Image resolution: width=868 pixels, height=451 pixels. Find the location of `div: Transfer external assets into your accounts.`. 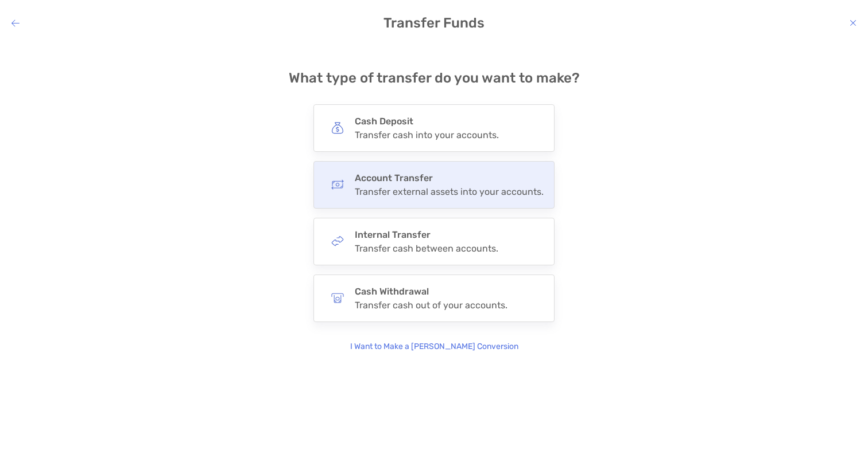

div: Transfer external assets into your accounts. is located at coordinates (449, 191).